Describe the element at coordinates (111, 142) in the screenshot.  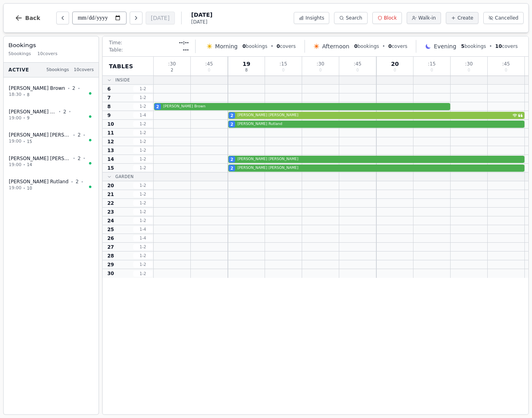
I see `span: 12` at that location.